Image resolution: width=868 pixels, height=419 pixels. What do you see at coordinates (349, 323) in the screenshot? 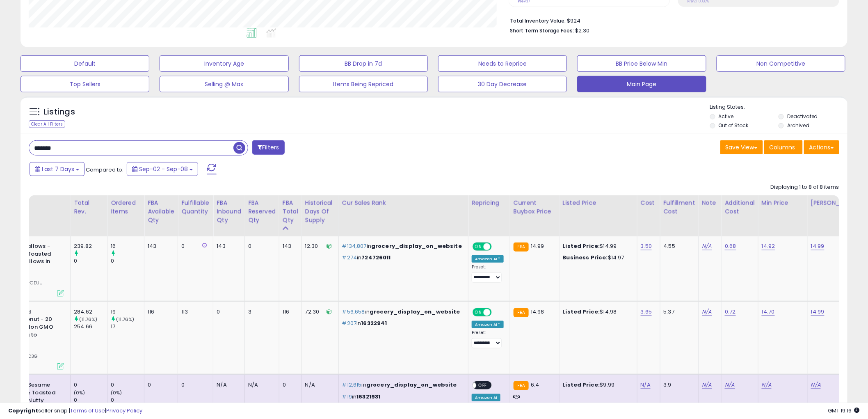
I see `span: #207` at bounding box center [349, 323].